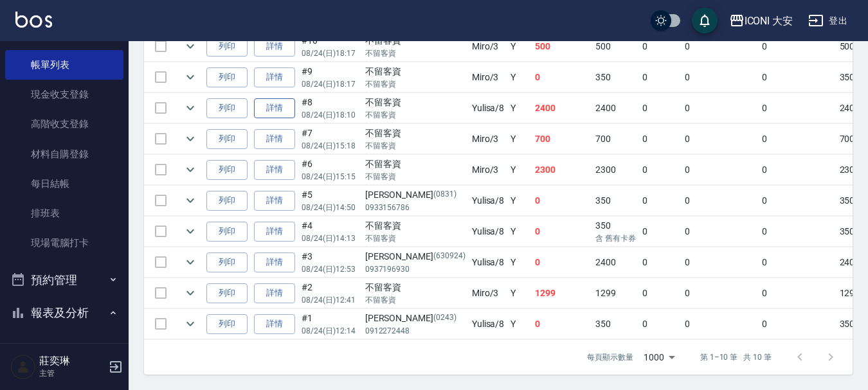 Image resolution: width=868 pixels, height=390 pixels. Describe the element at coordinates (330, 300) in the screenshot. I see `p: 08/24 (日) 12:41` at that location.